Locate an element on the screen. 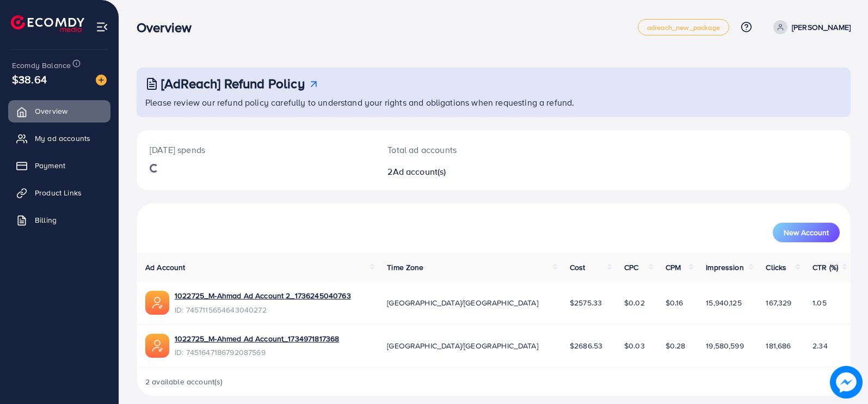  button: New Account is located at coordinates (806, 233).